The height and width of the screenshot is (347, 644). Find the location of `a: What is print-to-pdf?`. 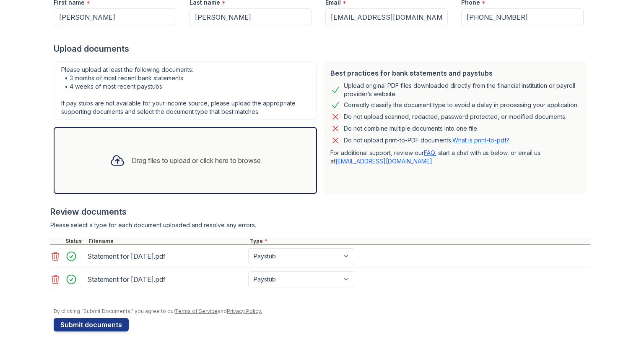

a: What is print-to-pdf? is located at coordinates (481, 140).